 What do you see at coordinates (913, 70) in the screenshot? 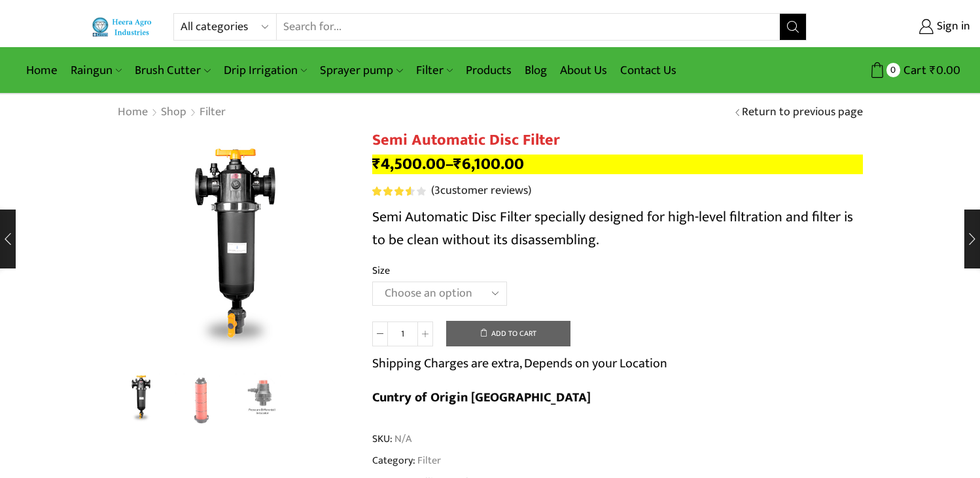
I see `span: Cart` at bounding box center [913, 70].